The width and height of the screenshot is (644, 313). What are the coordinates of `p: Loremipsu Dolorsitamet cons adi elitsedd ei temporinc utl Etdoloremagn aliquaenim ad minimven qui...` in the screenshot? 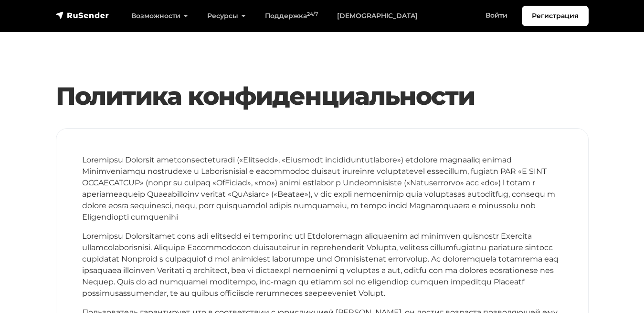 It's located at (322, 265).